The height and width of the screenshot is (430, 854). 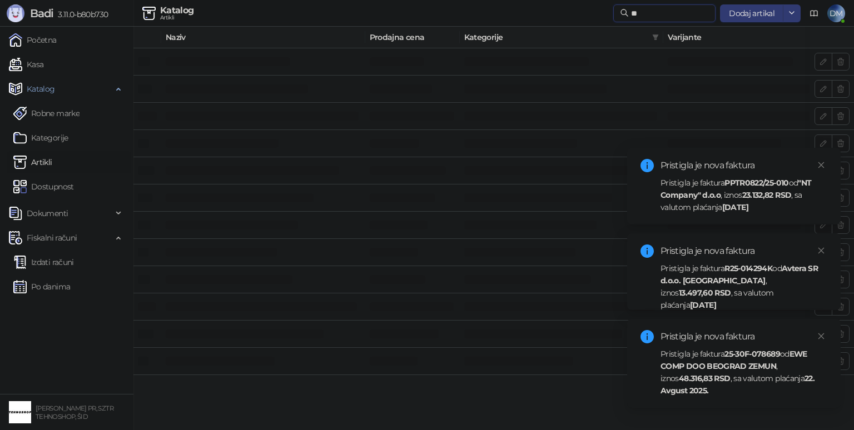 What do you see at coordinates (26, 64) in the screenshot?
I see `a: Kasa` at bounding box center [26, 64].